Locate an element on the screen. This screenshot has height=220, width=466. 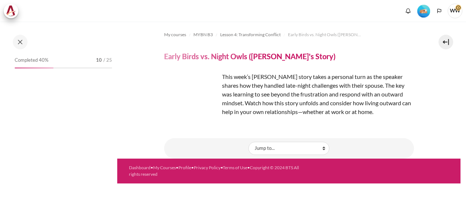
a: User menu is located at coordinates (455, 11).